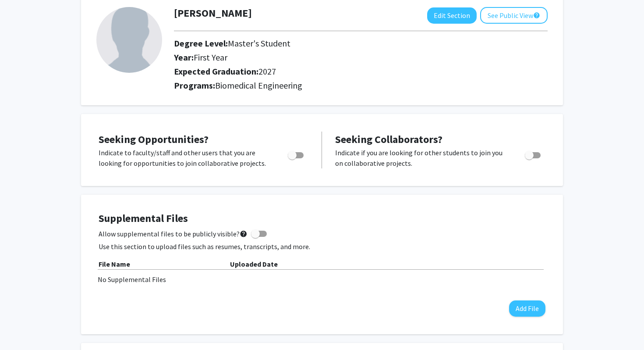 The height and width of the screenshot is (350, 644). I want to click on b: Uploaded Date, so click(253, 263).